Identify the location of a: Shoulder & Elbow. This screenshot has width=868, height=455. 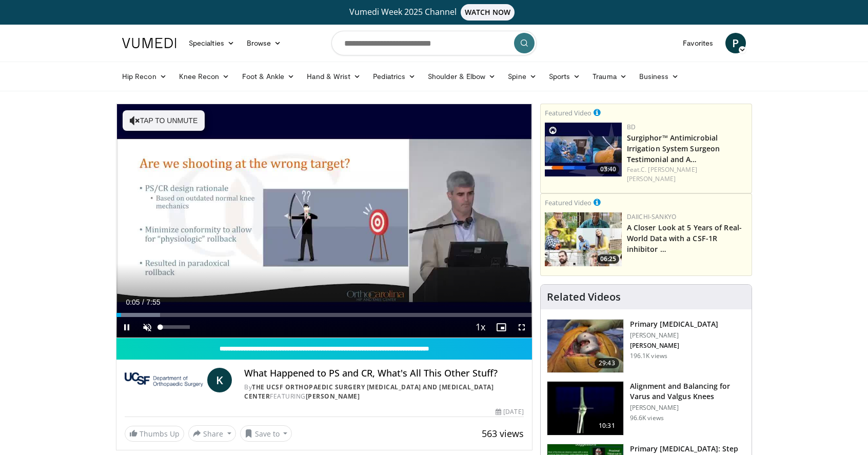
(462, 76).